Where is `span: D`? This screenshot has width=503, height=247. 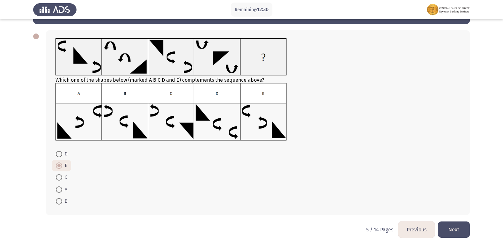 span: D is located at coordinates (65, 154).